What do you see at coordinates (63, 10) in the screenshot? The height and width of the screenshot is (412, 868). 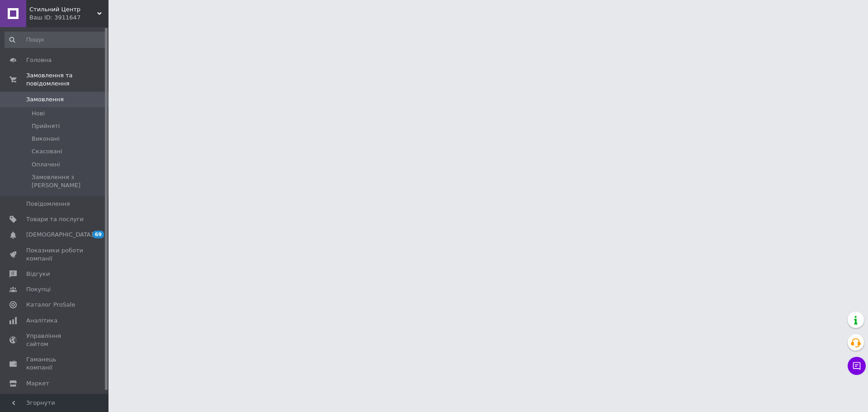 I see `span: Стильний Центр` at bounding box center [63, 10].